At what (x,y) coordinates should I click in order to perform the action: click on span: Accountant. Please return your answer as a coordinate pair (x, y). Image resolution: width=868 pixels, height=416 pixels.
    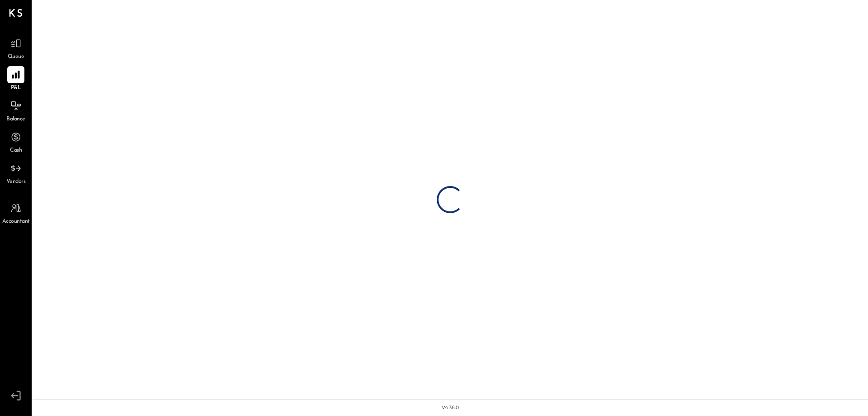
    Looking at the image, I should click on (16, 222).